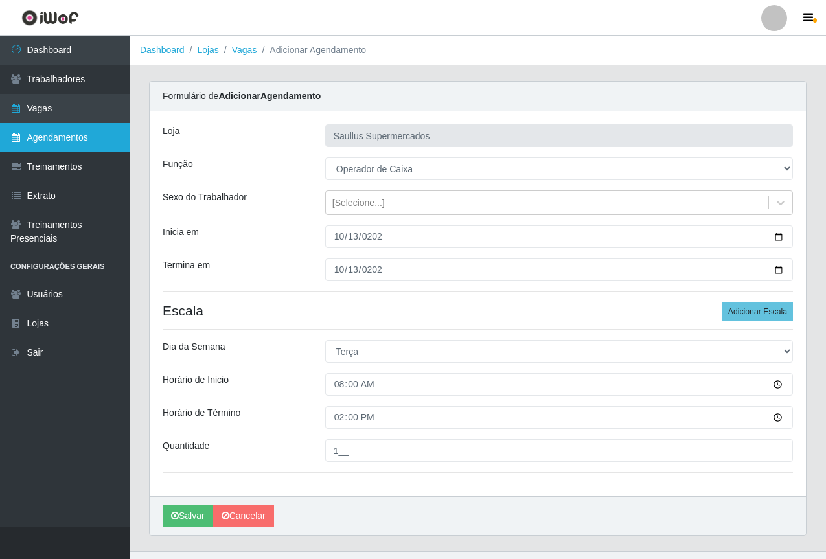 This screenshot has width=826, height=559. Describe the element at coordinates (358, 203) in the screenshot. I see `div: [Selecione...]` at that location.